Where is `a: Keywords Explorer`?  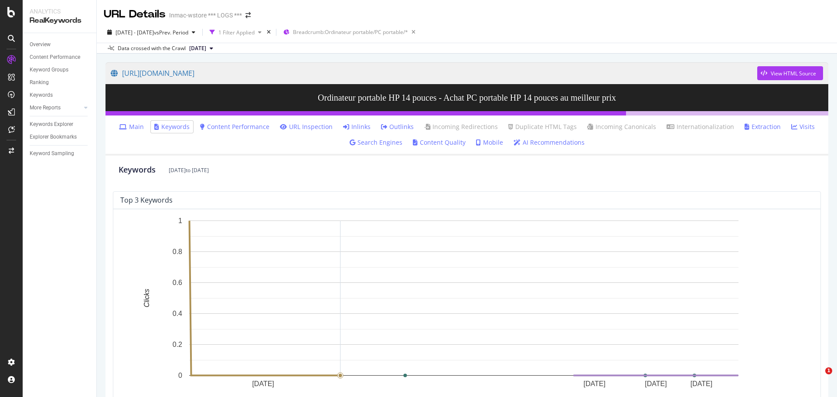 a: Keywords Explorer is located at coordinates (60, 124).